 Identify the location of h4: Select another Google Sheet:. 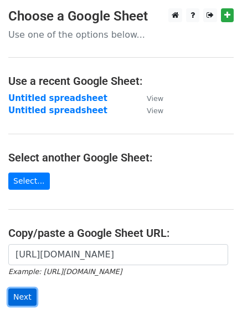
(121, 158).